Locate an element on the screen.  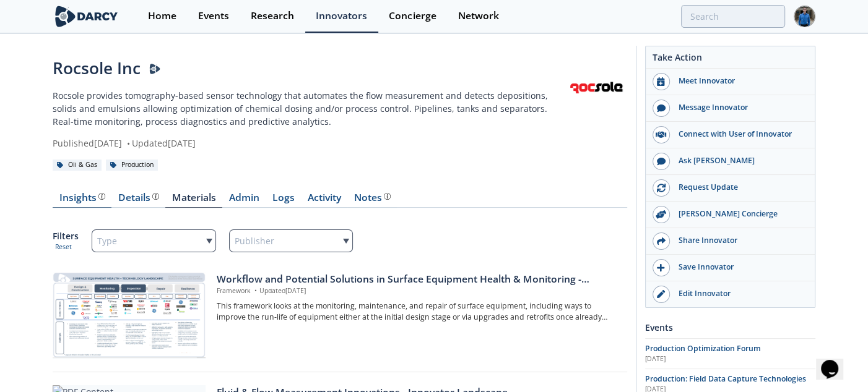
div: Network is located at coordinates (478, 16).